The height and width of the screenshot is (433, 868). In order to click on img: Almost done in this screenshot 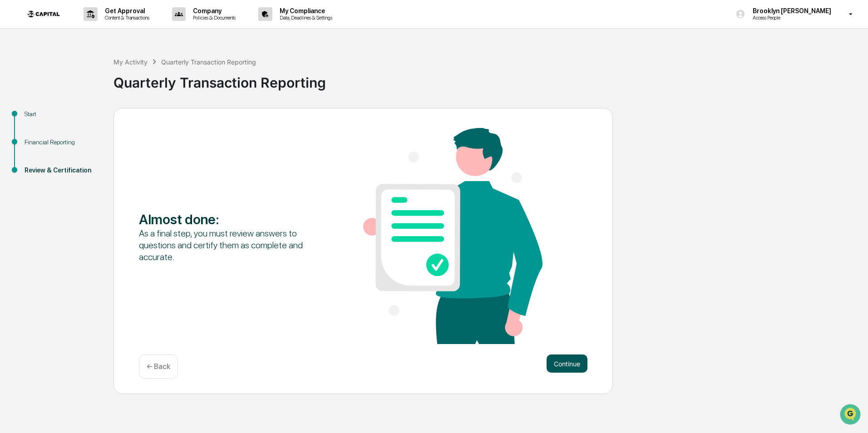, I will do `click(453, 236)`.